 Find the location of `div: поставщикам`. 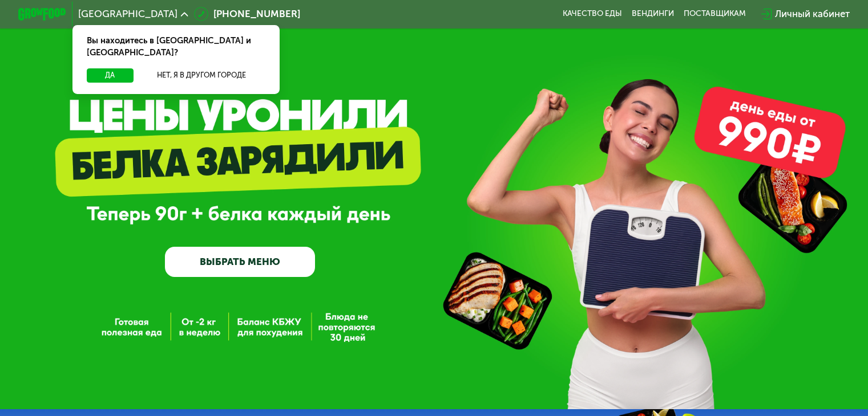

div: поставщикам is located at coordinates (715, 14).